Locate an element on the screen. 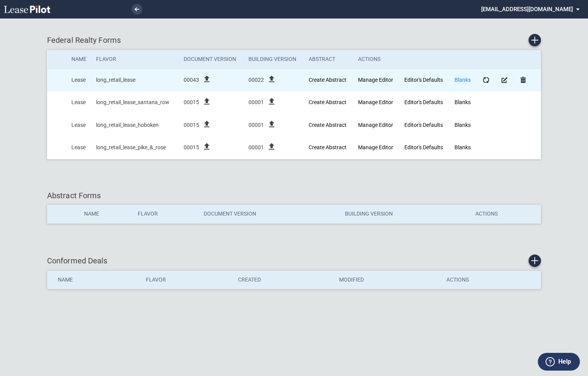 The image size is (588, 376). td: long_retail_lease is located at coordinates (134, 80).